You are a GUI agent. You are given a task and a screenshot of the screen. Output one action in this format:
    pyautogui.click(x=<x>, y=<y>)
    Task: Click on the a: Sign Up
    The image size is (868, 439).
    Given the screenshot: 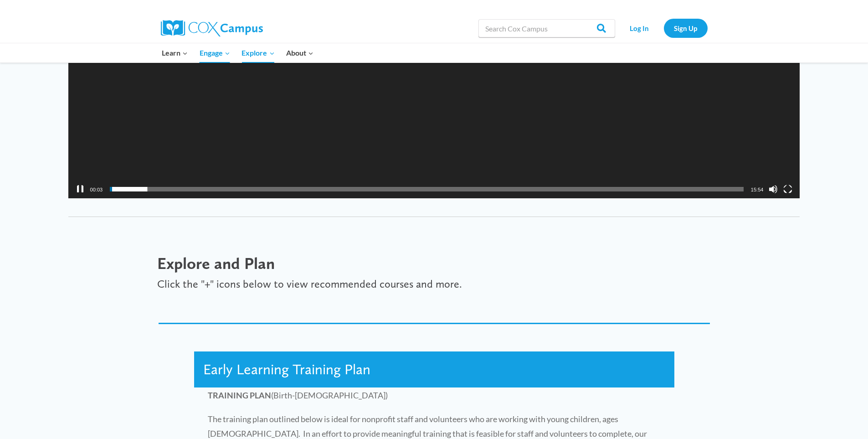 What is the action you would take?
    pyautogui.click(x=686, y=28)
    